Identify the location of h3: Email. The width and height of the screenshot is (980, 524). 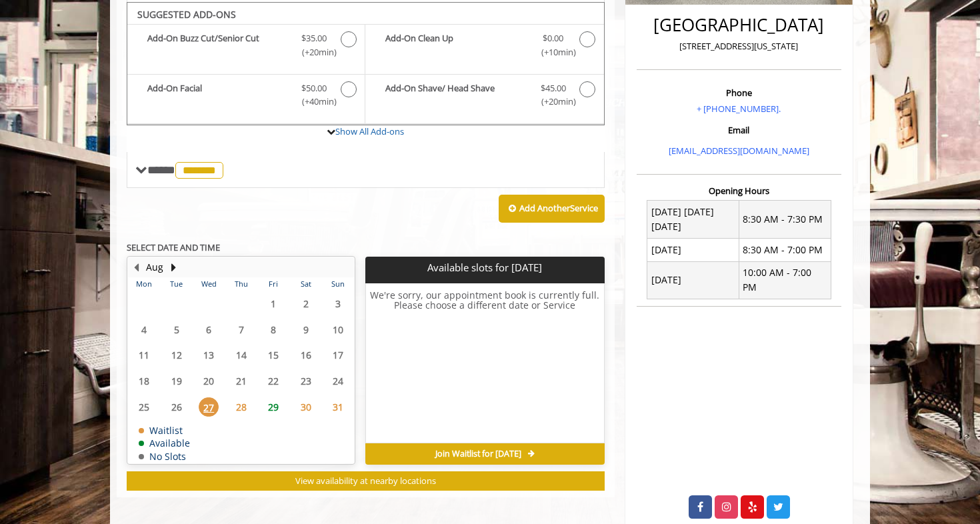
(738, 130).